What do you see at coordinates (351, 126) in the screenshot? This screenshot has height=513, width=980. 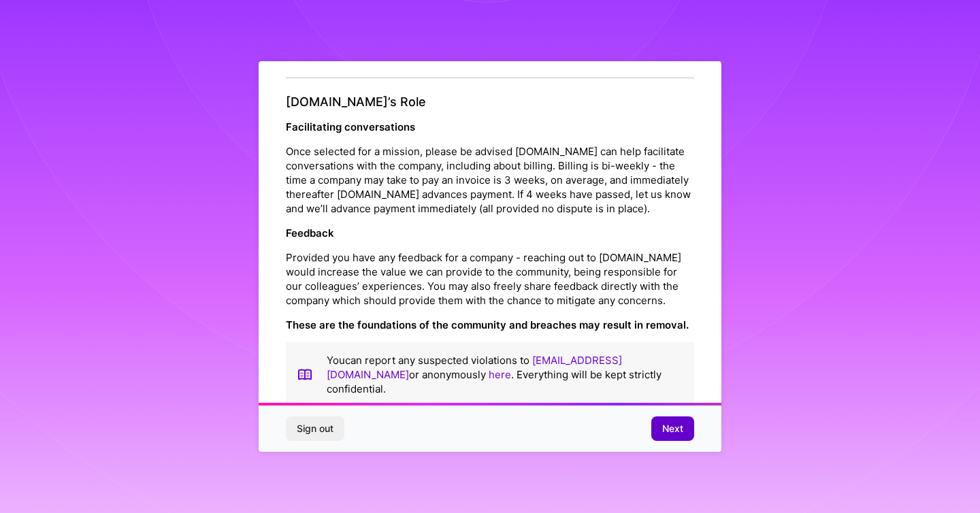 I see `strong: Facilitating conversations` at bounding box center [351, 126].